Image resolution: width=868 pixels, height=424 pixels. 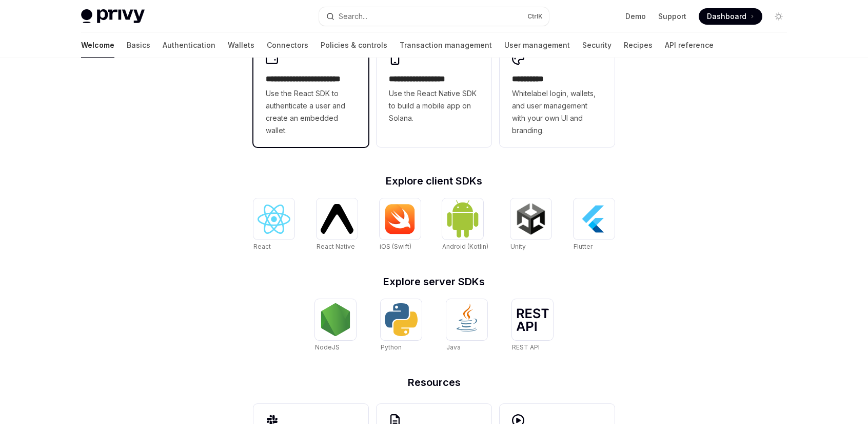 I want to click on a: Security, so click(x=597, y=45).